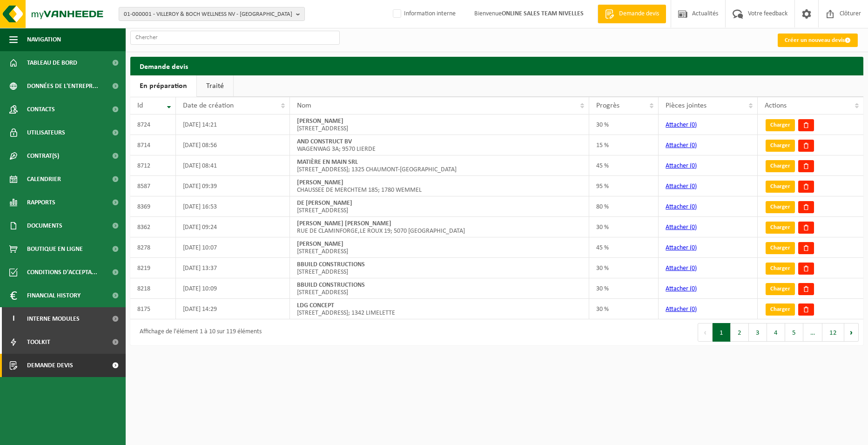 This screenshot has width=868, height=445. Describe the element at coordinates (543, 13) in the screenshot. I see `strong: ONLINE SALES TEAM NIVELLES` at that location.